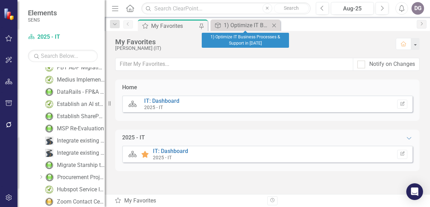  Describe the element at coordinates (74, 129) in the screenshot. I see `a: MSP Re-Evaluation` at that location.